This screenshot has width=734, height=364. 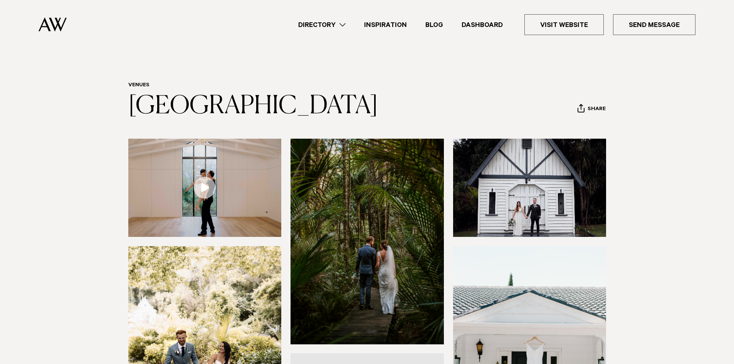 I want to click on a: Dashboard, so click(x=482, y=25).